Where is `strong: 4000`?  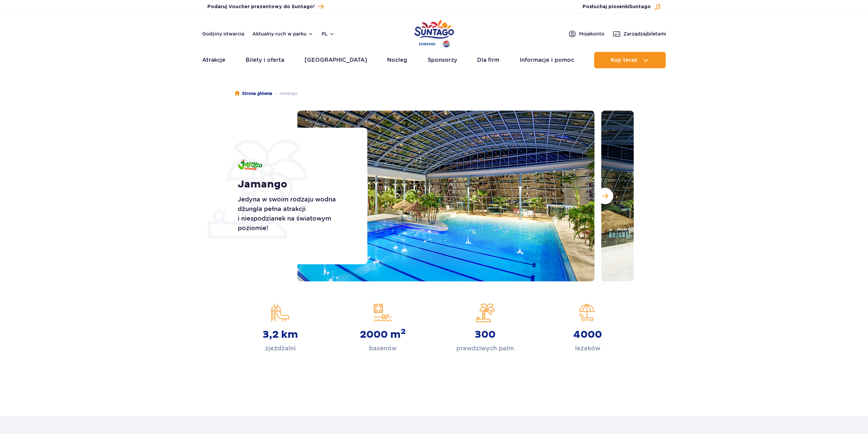 strong: 4000 is located at coordinates (587, 335).